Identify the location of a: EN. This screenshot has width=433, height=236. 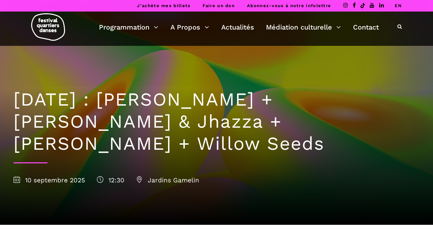
(398, 5).